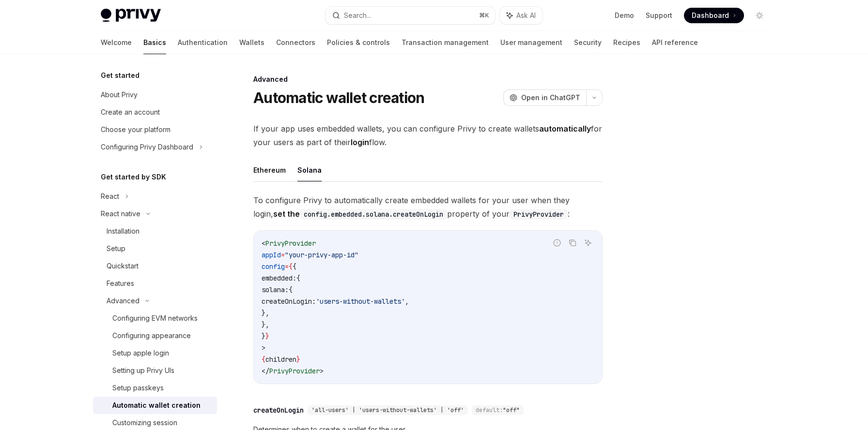  Describe the element at coordinates (360, 302) in the screenshot. I see `span: 'users-without-wallets'` at that location.